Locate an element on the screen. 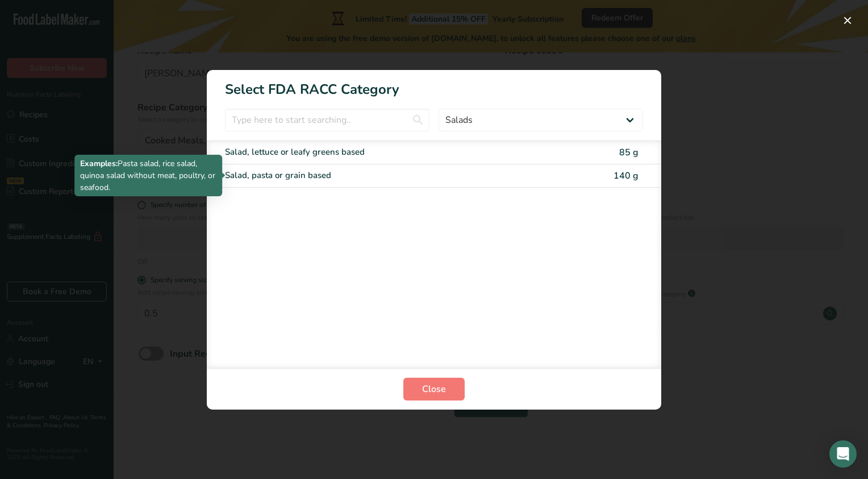 The width and height of the screenshot is (868, 479). span: 85 g is located at coordinates (629, 152).